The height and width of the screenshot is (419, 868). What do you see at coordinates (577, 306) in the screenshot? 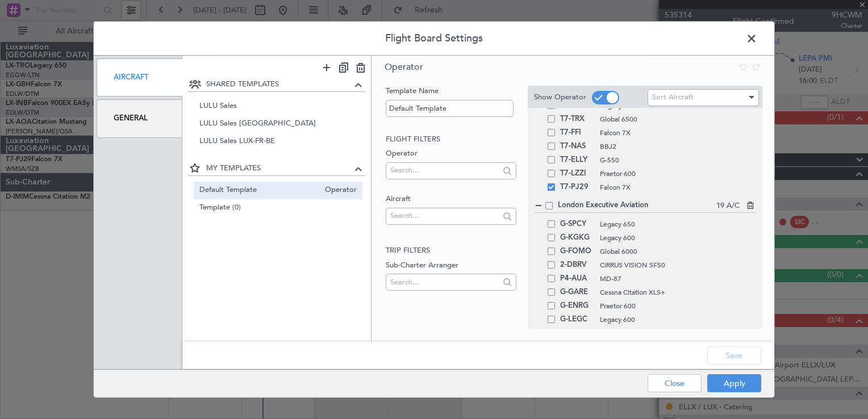
I see `span: G-ENRG` at bounding box center [577, 306].